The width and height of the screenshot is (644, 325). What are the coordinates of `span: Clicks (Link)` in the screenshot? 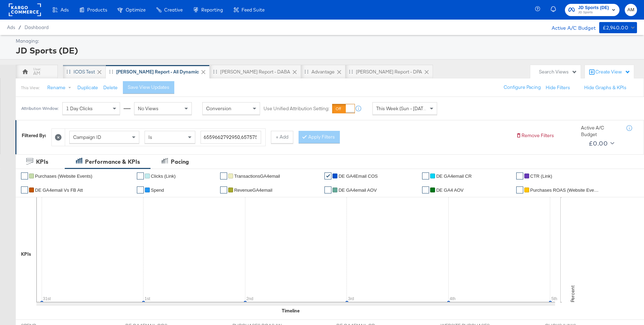 It's located at (163, 175).